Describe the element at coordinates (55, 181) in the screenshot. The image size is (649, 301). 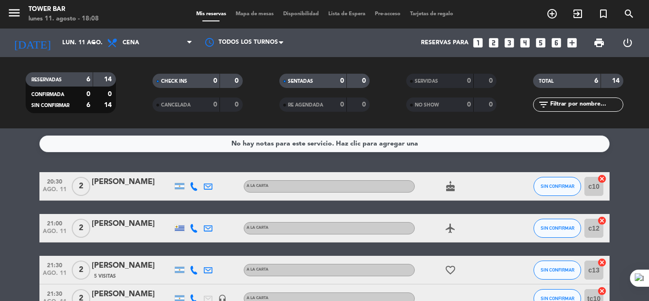
I see `span: 20:30` at that location.